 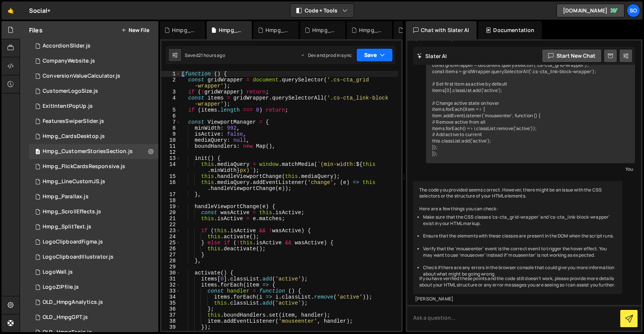 I want to click on h2: Slater AI, so click(x=432, y=56).